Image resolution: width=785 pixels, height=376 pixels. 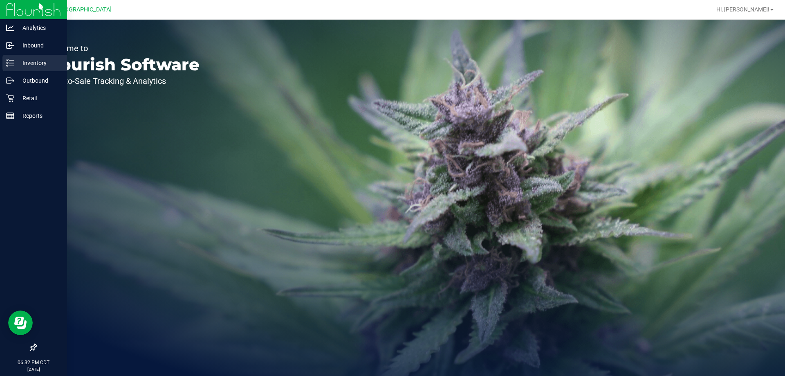 I want to click on p: Seed-to-Sale Tracking & Analytics, so click(x=122, y=81).